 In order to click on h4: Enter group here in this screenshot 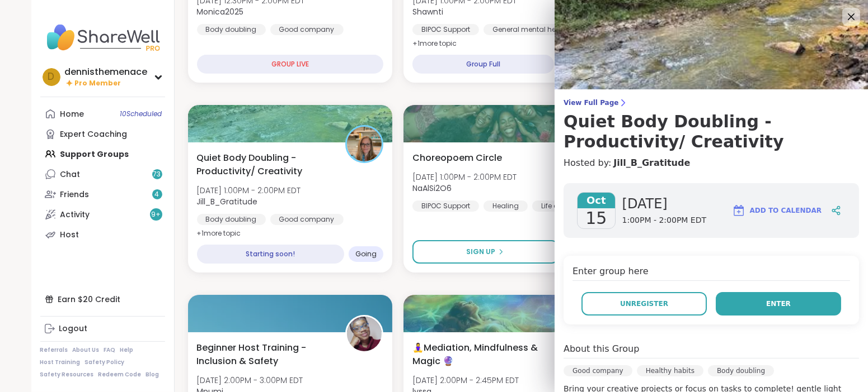, I will do `click(712, 273)`.